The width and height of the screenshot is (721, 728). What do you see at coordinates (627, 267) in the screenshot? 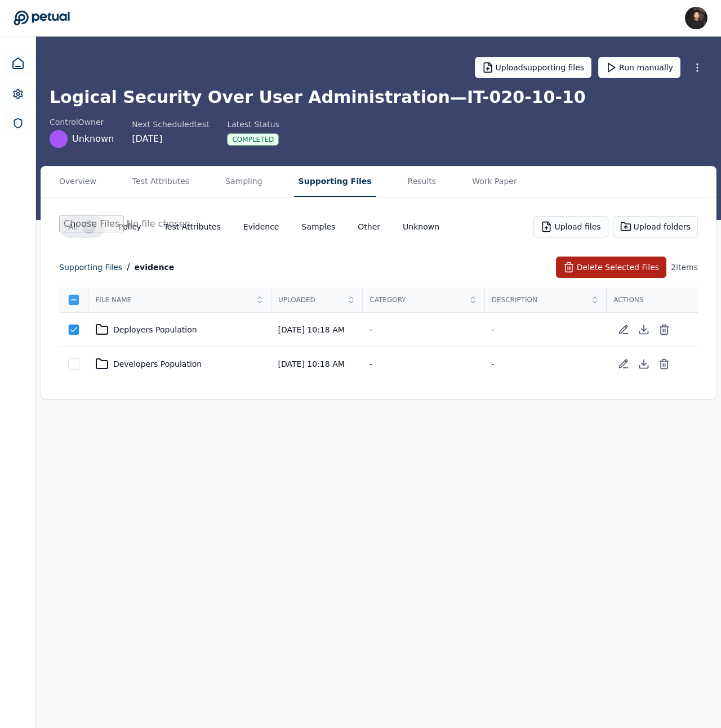
I see `div: 2 items` at bounding box center [627, 267].